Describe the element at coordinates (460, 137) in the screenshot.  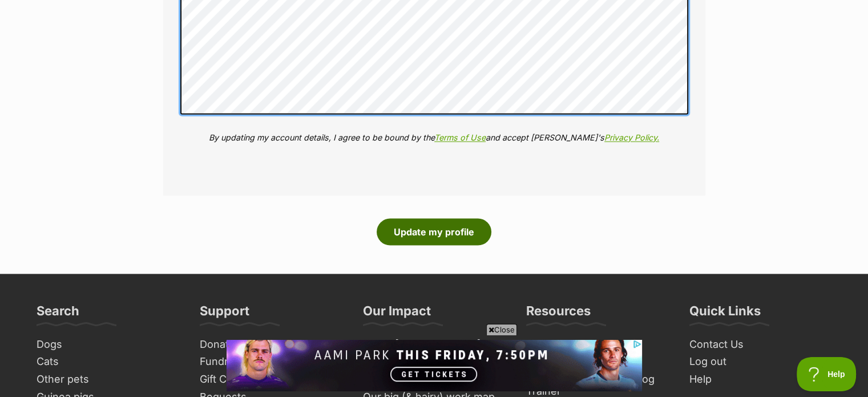
I see `a: Terms of Use` at that location.